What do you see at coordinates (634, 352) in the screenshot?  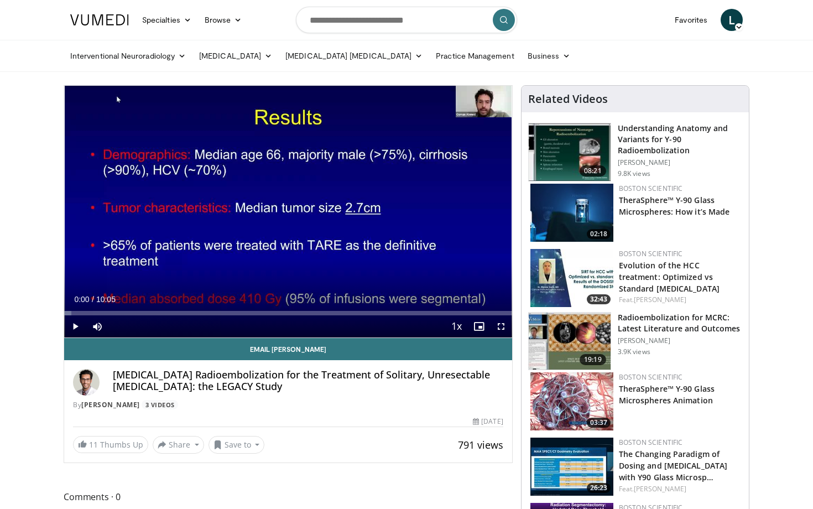 I see `p: 3.9K views` at bounding box center [634, 352].